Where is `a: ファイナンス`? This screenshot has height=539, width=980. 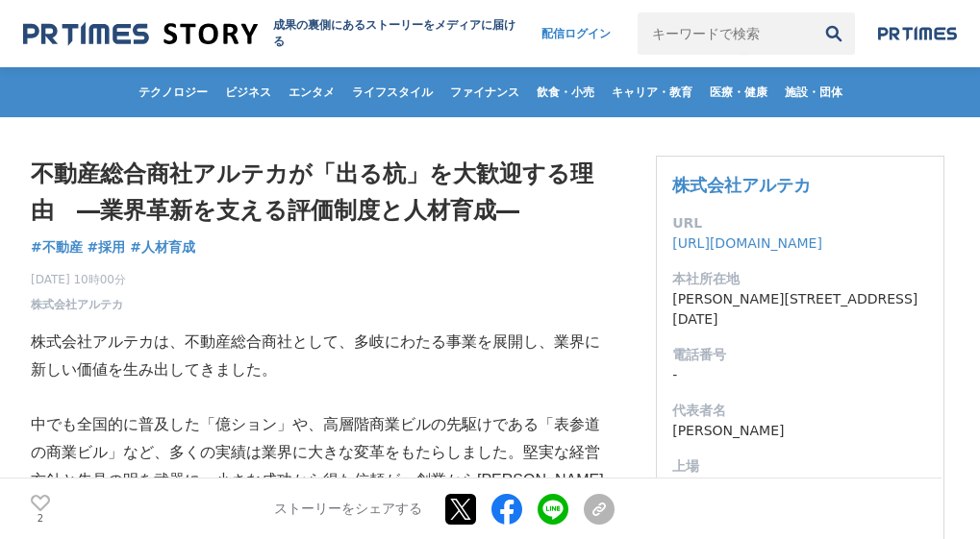
a: ファイナンス is located at coordinates (485, 92).